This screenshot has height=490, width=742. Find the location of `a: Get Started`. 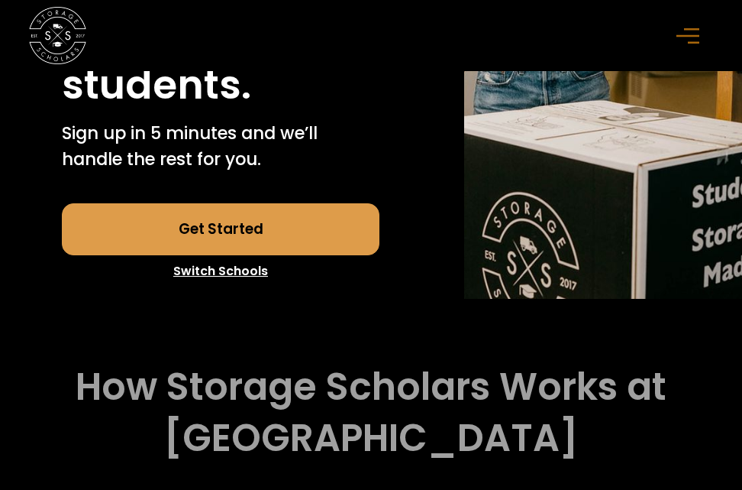

a: Get Started is located at coordinates (221, 229).